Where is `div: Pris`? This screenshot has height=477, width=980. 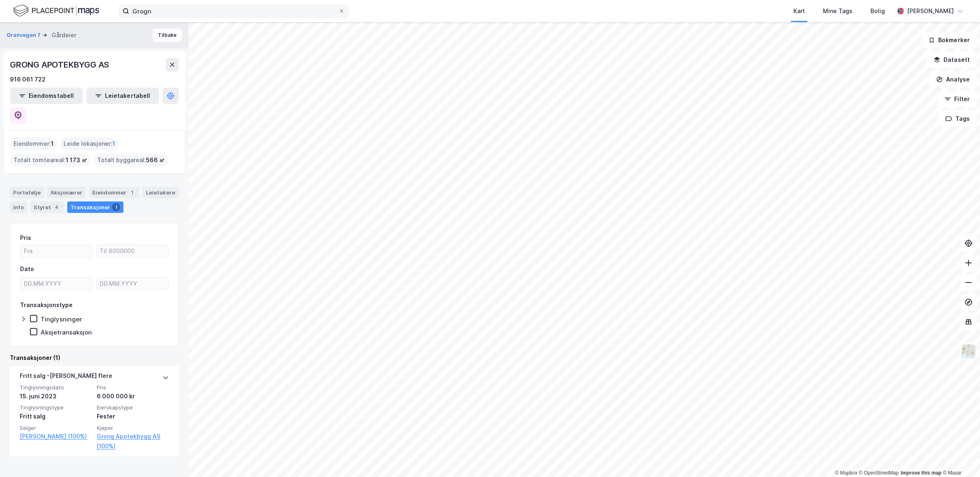
div: Pris is located at coordinates (25, 238).